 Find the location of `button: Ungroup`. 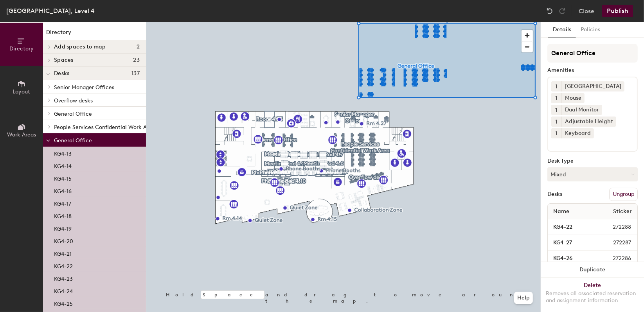

button: Ungroup is located at coordinates (623, 194).